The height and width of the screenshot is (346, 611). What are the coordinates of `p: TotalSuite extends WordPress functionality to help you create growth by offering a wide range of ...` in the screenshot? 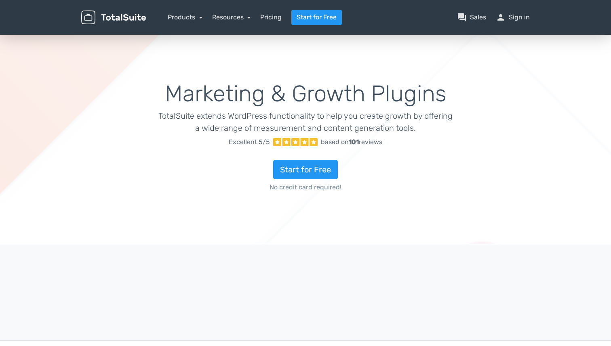 It's located at (305, 122).